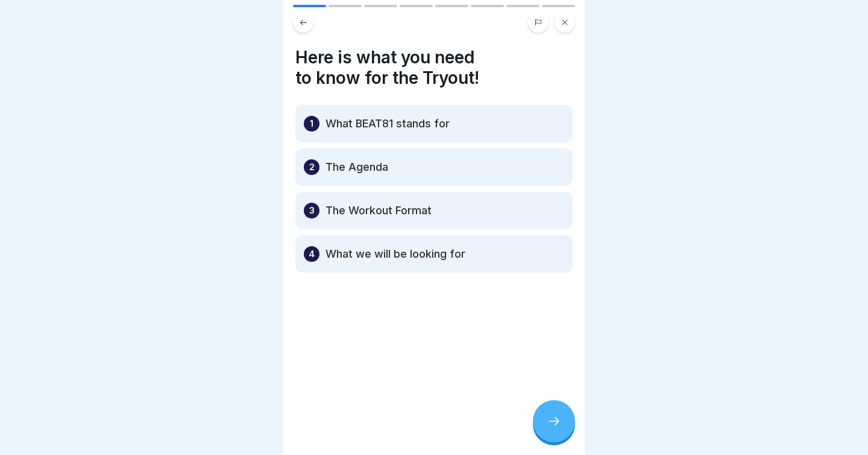  Describe the element at coordinates (311, 124) in the screenshot. I see `p: 1` at that location.